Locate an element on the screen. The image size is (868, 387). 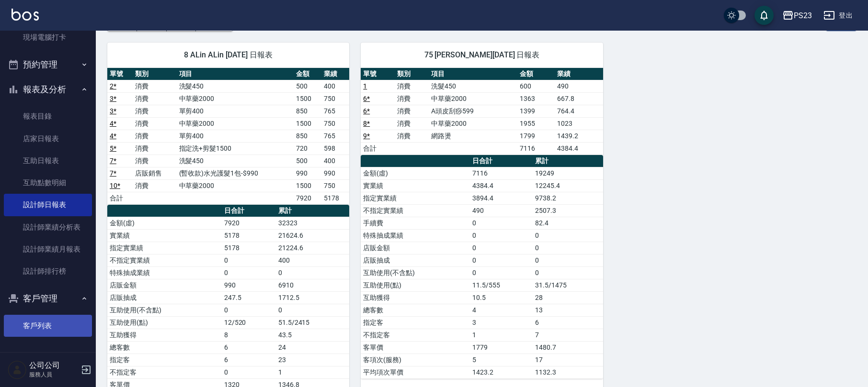
a: 互助點數明細 is located at coordinates (48, 183).